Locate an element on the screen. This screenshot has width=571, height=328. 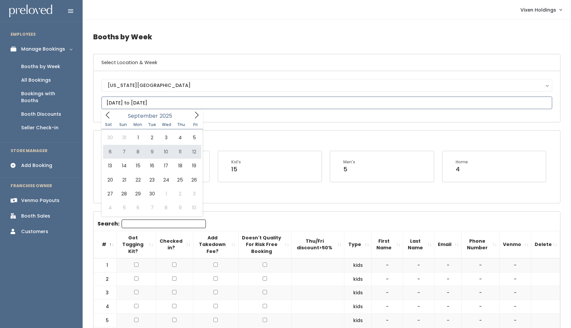
td: 4 is located at coordinates (105, 307).